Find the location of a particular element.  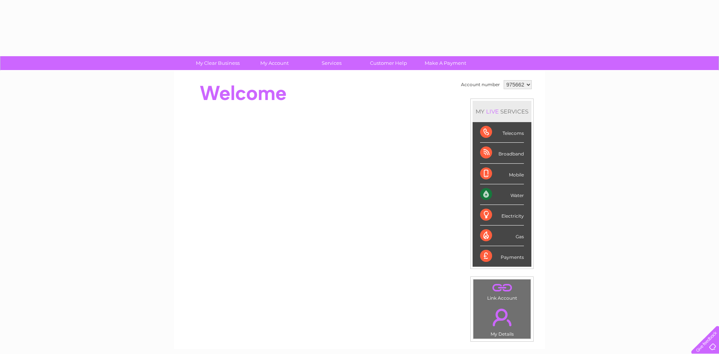

div: Telecoms is located at coordinates (502, 132).